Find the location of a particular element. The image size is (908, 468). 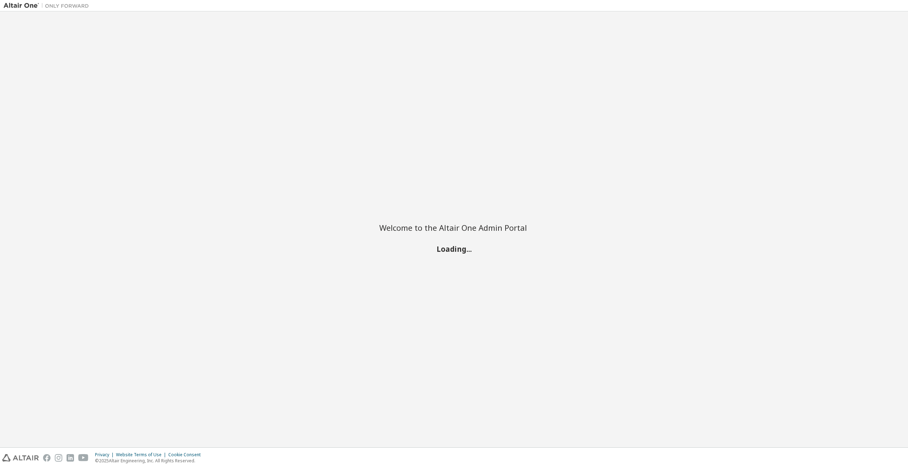

div: Website Terms of Use is located at coordinates (142, 454).